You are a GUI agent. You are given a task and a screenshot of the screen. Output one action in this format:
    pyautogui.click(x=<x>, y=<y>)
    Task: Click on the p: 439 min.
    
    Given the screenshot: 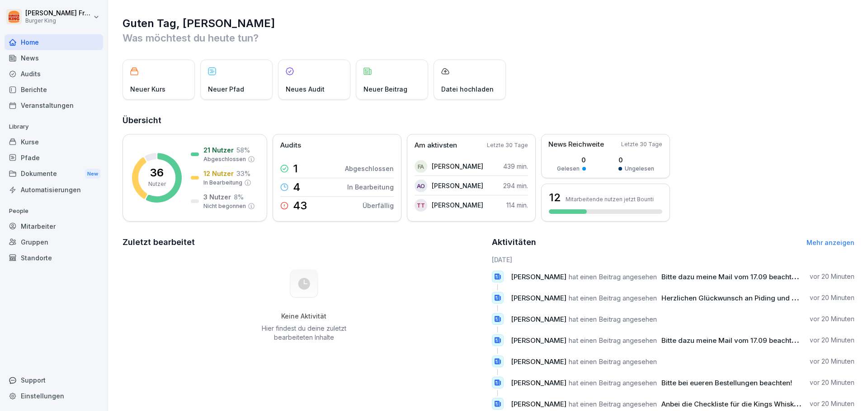 What is the action you would take?
    pyautogui.click(x=515, y=166)
    